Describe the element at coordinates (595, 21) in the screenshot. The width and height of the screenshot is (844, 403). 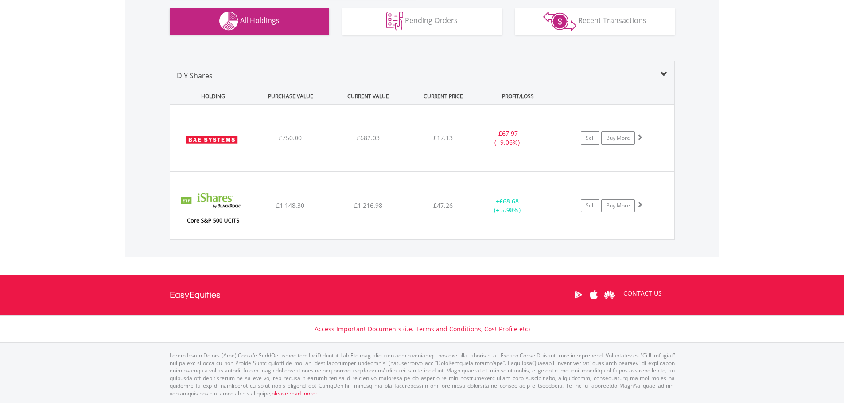
I see `button: Recent Transactions` at that location.